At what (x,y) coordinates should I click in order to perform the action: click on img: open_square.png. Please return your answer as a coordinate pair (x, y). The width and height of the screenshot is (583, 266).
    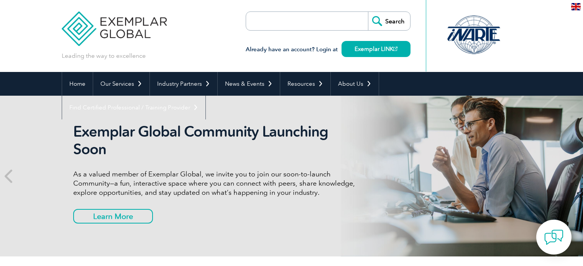
    Looking at the image, I should click on (395, 49).